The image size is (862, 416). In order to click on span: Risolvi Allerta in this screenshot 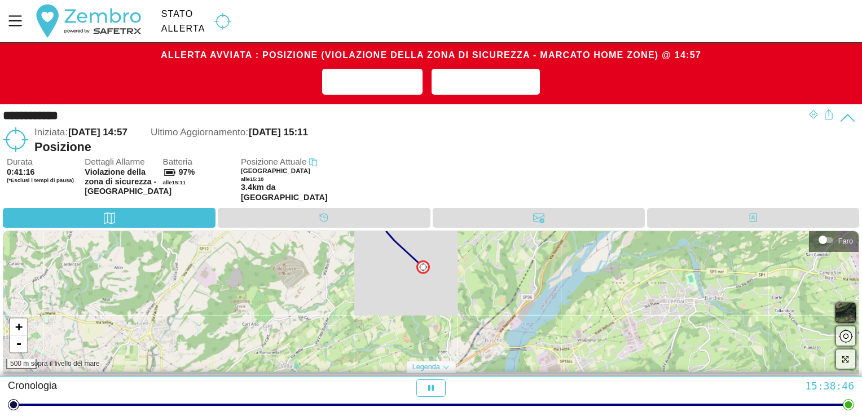, I will do `click(485, 82)`.